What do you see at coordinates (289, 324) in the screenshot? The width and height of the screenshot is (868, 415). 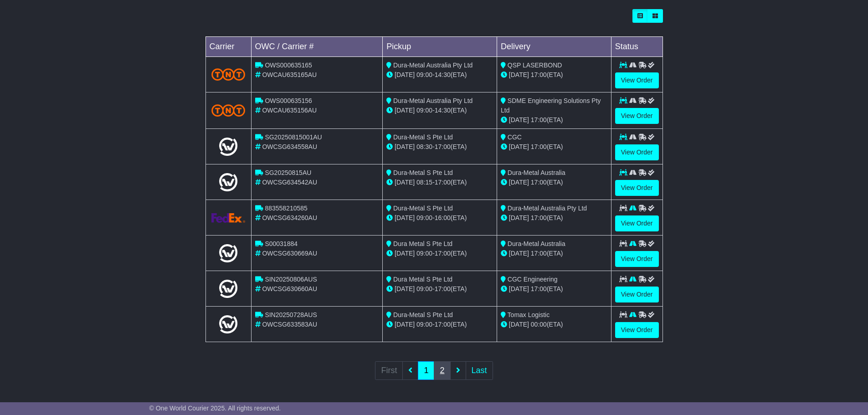 I see `span: OWCSG633583AU` at bounding box center [289, 324].